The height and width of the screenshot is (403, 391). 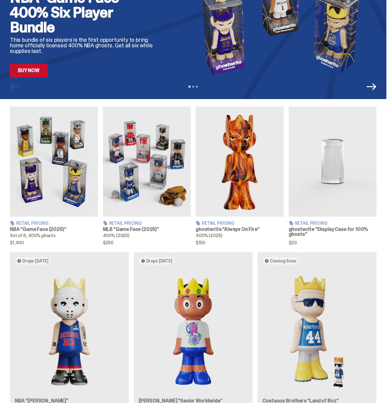 I want to click on h3: ghostwrite “Display Case for 100% ghosts”, so click(x=333, y=232).